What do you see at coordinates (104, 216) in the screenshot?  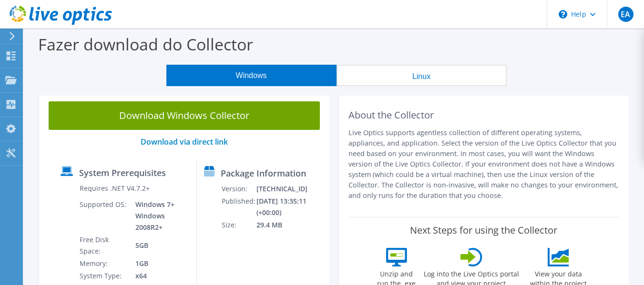 I see `td: Supported OS:` at bounding box center [104, 216].